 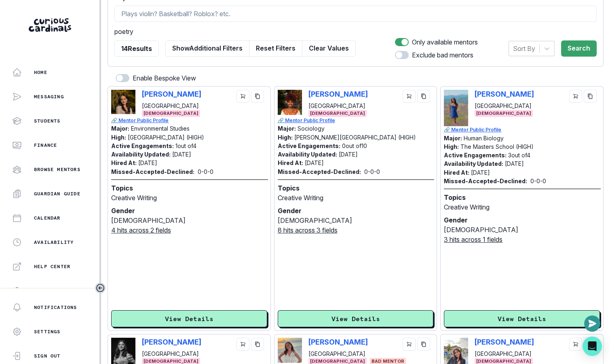 What do you see at coordinates (54, 242) in the screenshot?
I see `p: Availability` at bounding box center [54, 242].